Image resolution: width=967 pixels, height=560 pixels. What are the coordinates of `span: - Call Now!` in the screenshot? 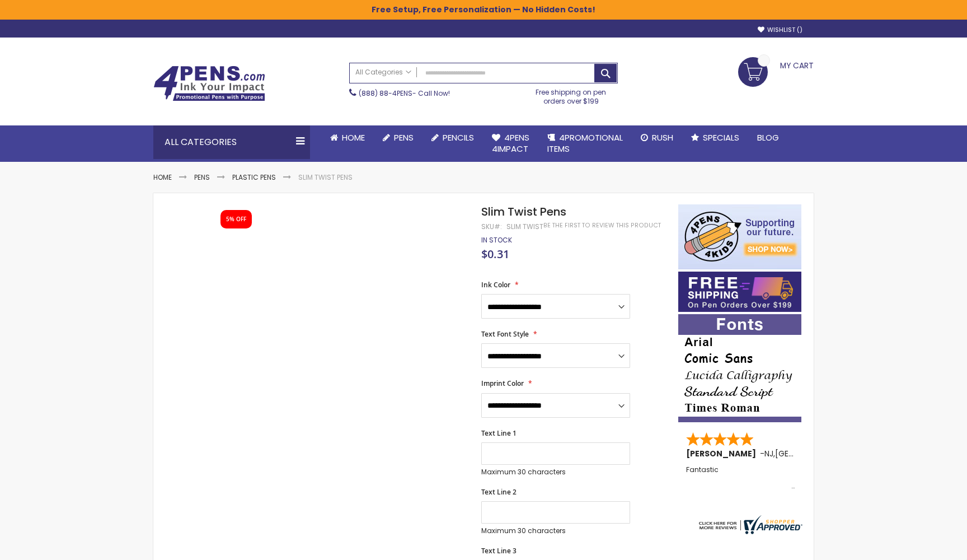 It's located at (404, 93).